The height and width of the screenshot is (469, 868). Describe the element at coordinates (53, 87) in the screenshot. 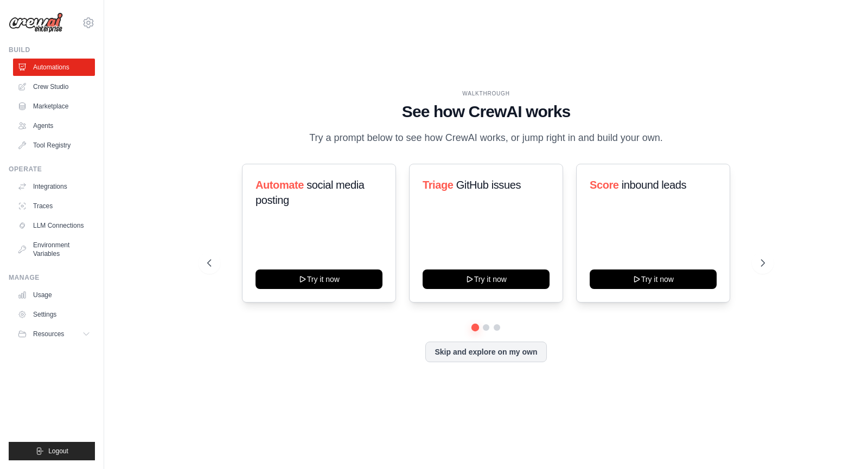

I see `a: Crew Studio` at that location.